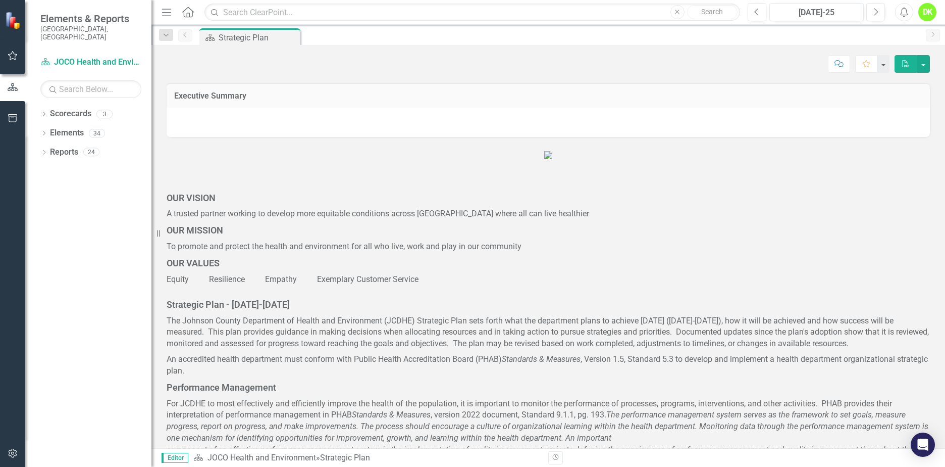 This screenshot has width=945, height=467. Describe the element at coordinates (923, 444) in the screenshot. I see `div: Open Intercom Messenger` at that location.